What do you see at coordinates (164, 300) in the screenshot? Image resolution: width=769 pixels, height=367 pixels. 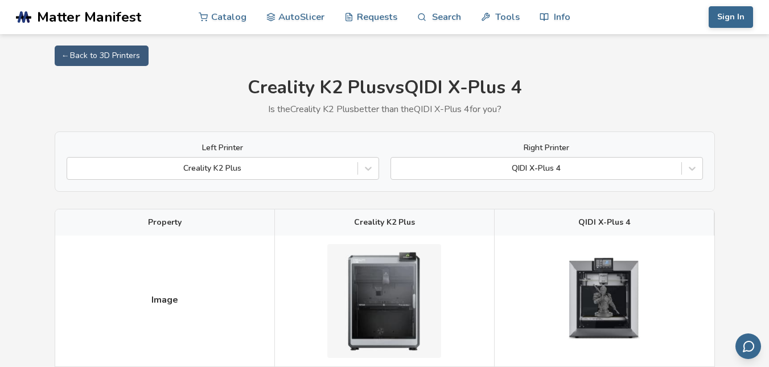 I see `span: Image` at bounding box center [164, 300].